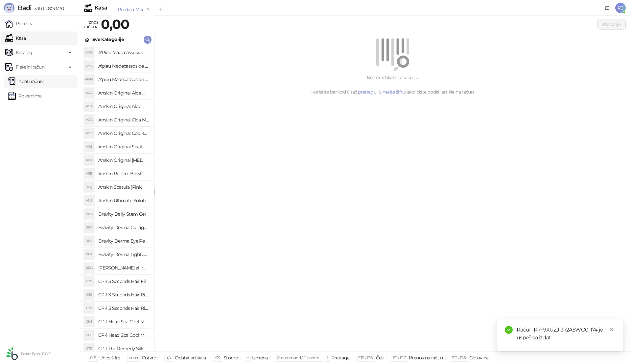 The width and height of the screenshot is (631, 364). Describe the element at coordinates (124, 120) in the screenshot. I see `h4: Anskin Original Cica Modeling Mask 240g` at that location.